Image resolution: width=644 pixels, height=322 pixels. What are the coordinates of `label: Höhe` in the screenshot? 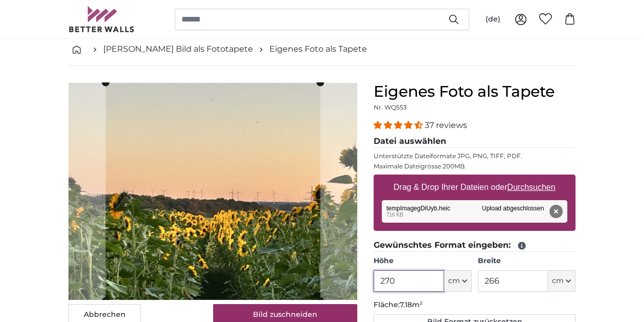 It's located at (422, 261).